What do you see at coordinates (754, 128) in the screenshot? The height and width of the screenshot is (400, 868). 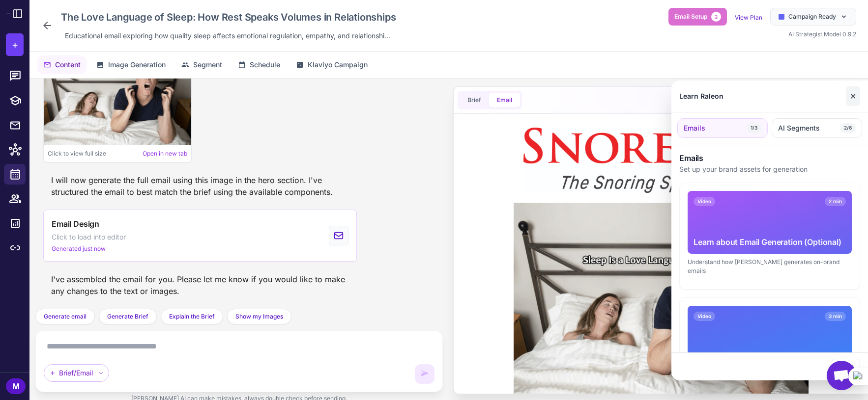 I see `span: 1/3` at bounding box center [754, 128].